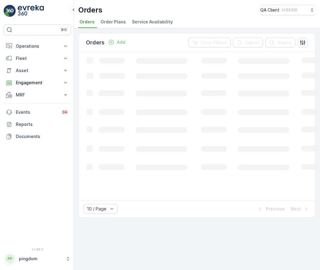 This screenshot has width=320, height=270. Describe the element at coordinates (37, 259) in the screenshot. I see `button: PPpingdom` at that location.